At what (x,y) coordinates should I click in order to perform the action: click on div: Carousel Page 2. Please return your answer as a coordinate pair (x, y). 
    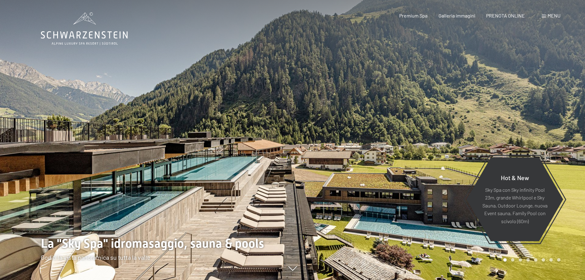
    Looking at the image, I should click on (512, 259).